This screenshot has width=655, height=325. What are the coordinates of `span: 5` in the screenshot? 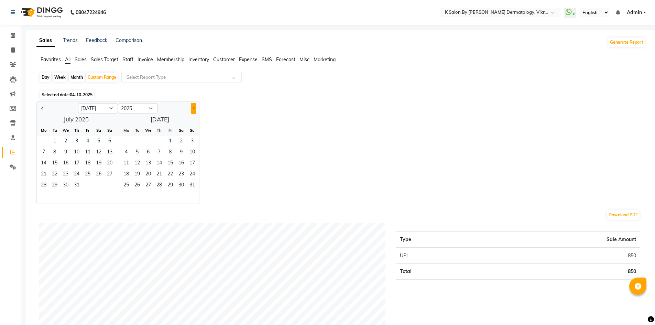 It's located at (137, 153).